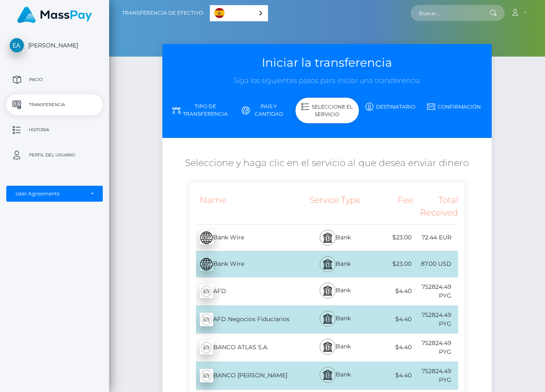  I want to click on div: 87.00 USD, so click(436, 264).